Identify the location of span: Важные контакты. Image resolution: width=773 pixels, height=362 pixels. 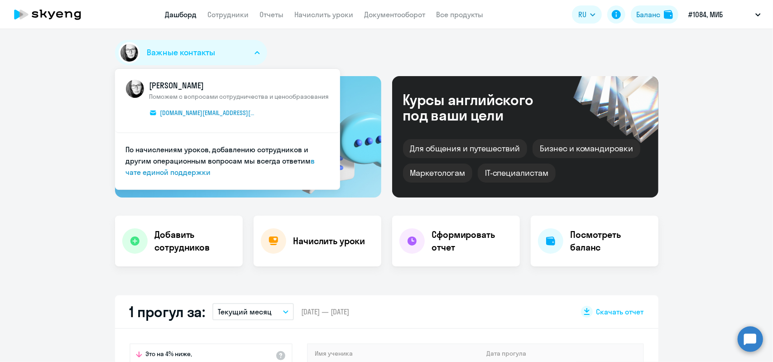
(181, 53).